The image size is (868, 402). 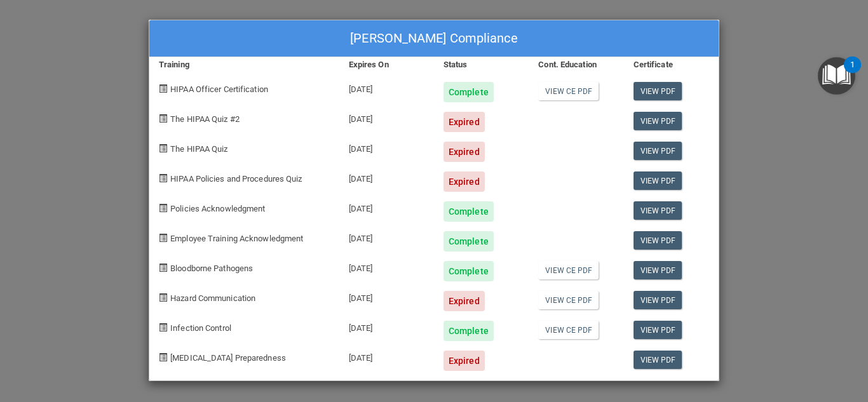 What do you see at coordinates (852, 73) in the screenshot?
I see `div: 1` at bounding box center [852, 73].